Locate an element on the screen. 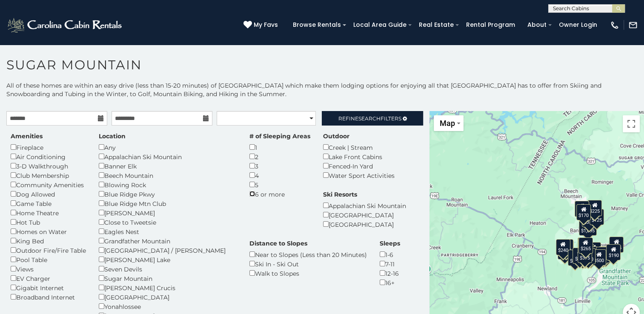  div: Dog Allowed is located at coordinates (48, 194).